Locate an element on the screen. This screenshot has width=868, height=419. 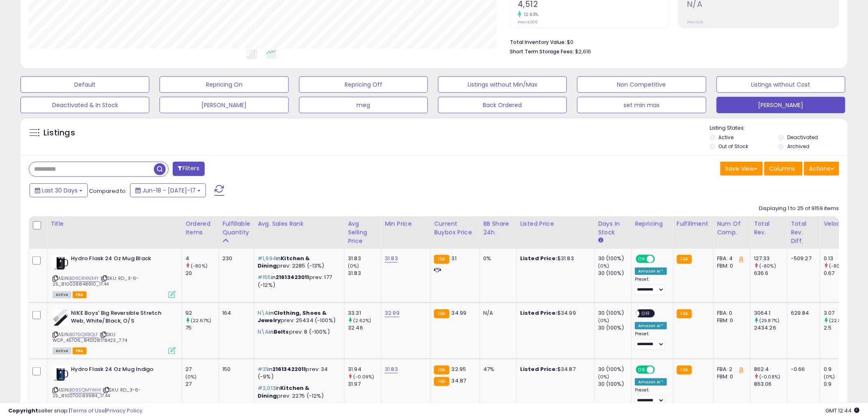
span: 34.99 is located at coordinates (459, 312).